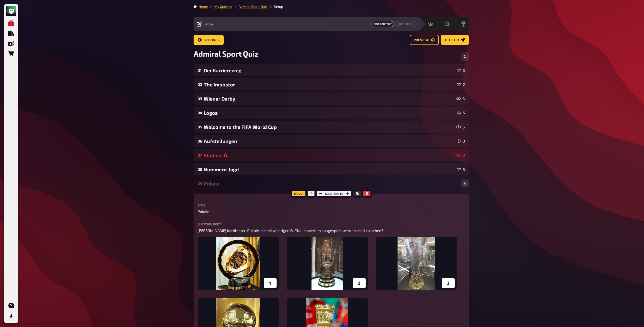 This screenshot has height=327, width=644. I want to click on a: Quiz Lobby, so click(406, 24).